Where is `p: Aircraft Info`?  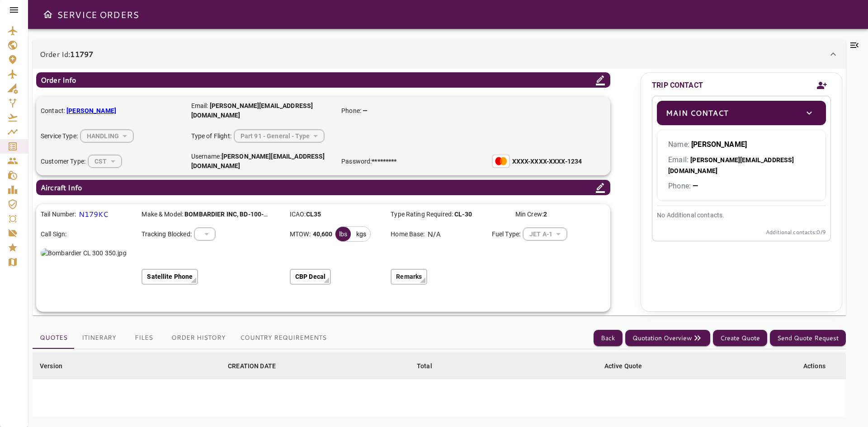 p: Aircraft Info is located at coordinates (61, 188).